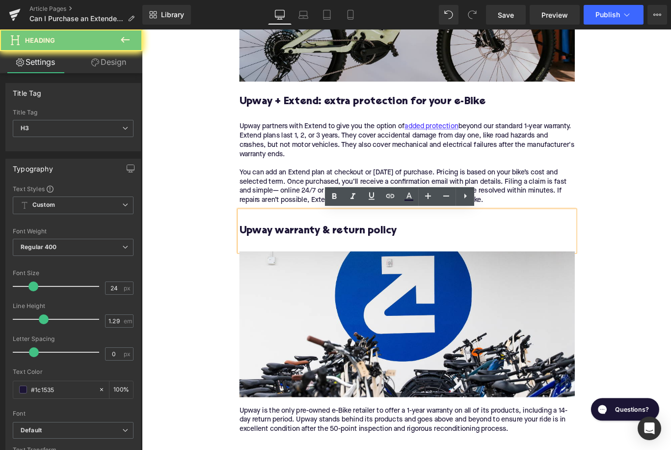 The width and height of the screenshot is (671, 450). Describe the element at coordinates (73, 339) in the screenshot. I see `div: Letter Spacing` at that location.